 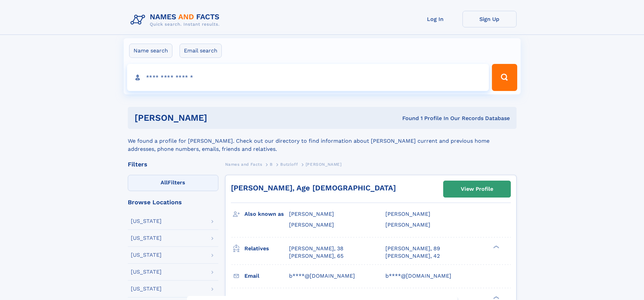 What do you see at coordinates (177, 20) in the screenshot?
I see `img: Logo Names and Facts` at bounding box center [177, 20].